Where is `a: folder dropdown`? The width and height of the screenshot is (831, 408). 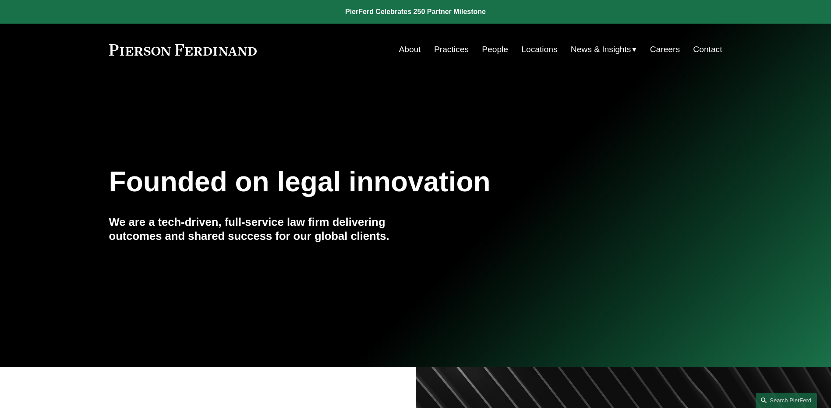 a: folder dropdown is located at coordinates (604, 50).